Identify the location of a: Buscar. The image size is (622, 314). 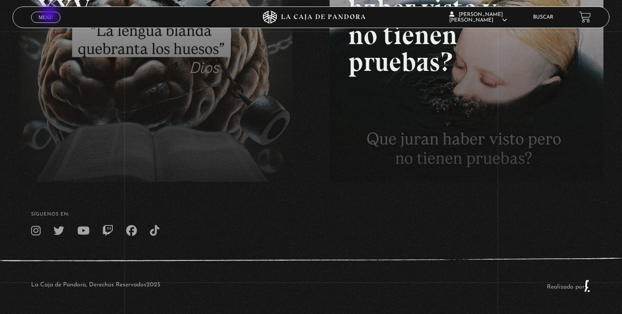
(543, 17).